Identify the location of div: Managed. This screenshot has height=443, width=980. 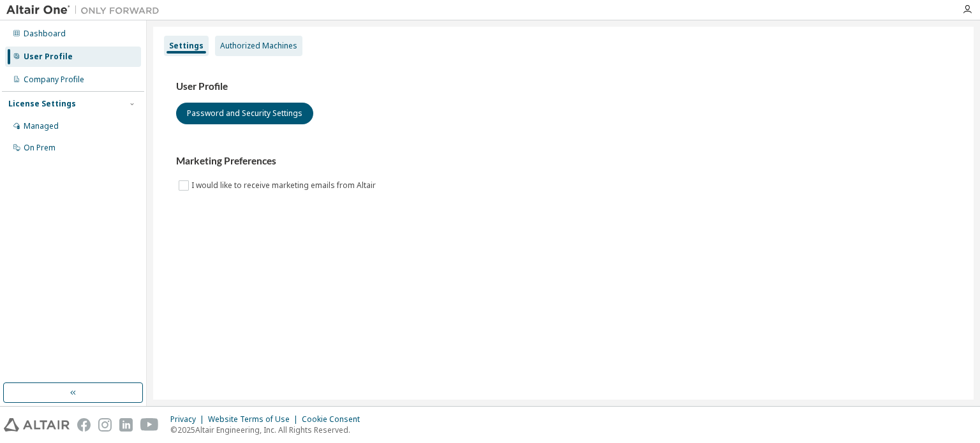
(41, 126).